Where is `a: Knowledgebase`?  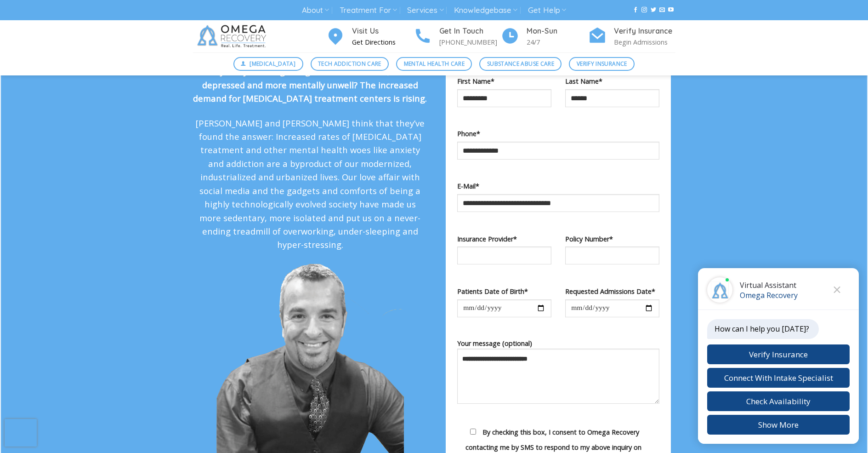 a: Knowledgebase is located at coordinates (486, 10).